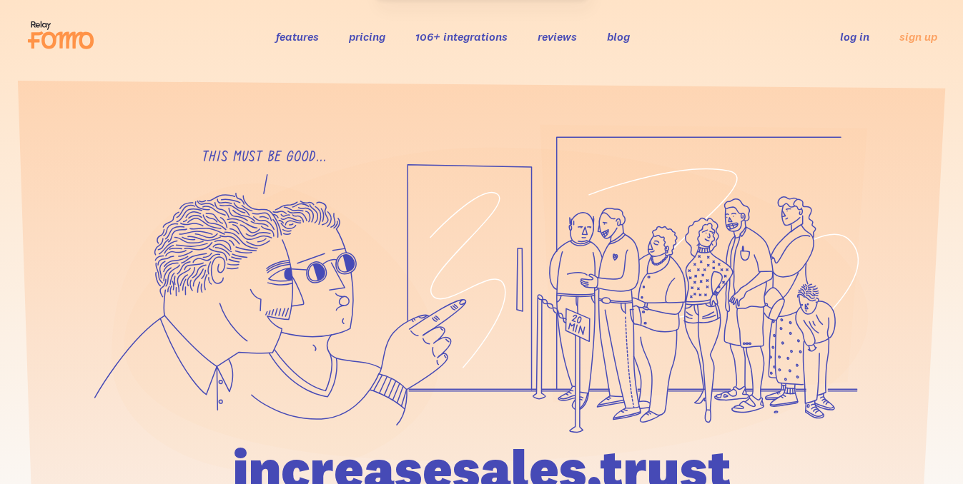 Image resolution: width=963 pixels, height=484 pixels. Describe the element at coordinates (618, 36) in the screenshot. I see `a: blog` at that location.